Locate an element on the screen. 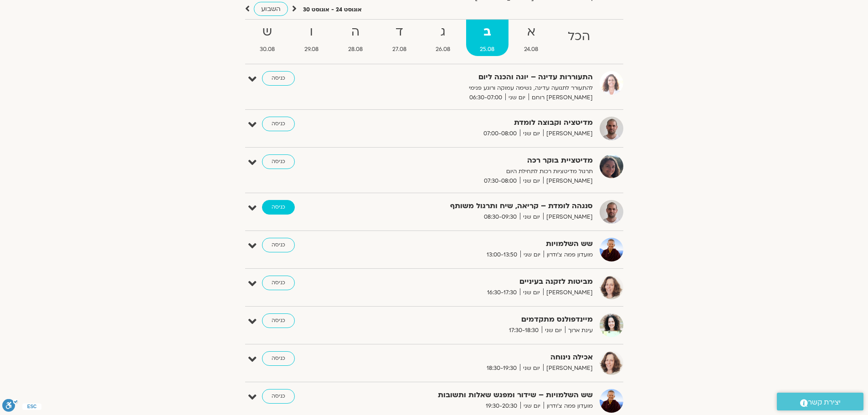  strong: ו is located at coordinates (311, 32).